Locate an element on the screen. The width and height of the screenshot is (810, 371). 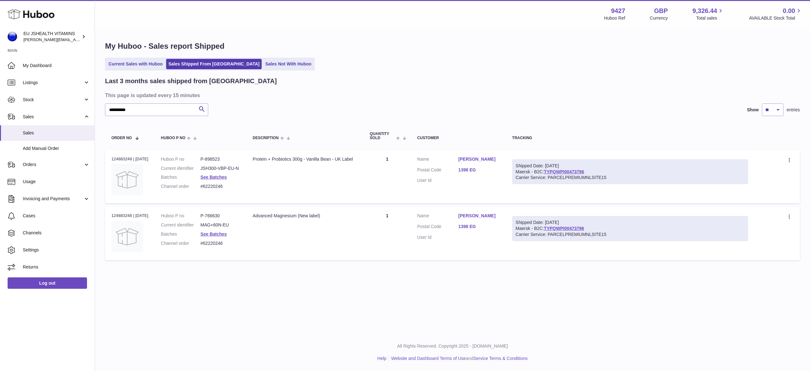
label: Show is located at coordinates (753, 110).